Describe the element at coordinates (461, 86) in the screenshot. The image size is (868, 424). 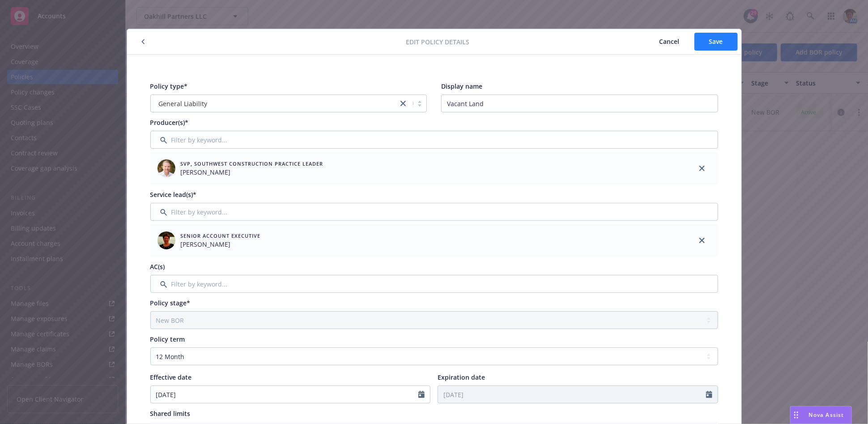
I see `span: Display name` at that location.